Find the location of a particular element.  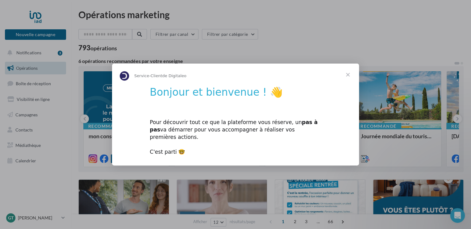

span: Fermer is located at coordinates (348, 75).